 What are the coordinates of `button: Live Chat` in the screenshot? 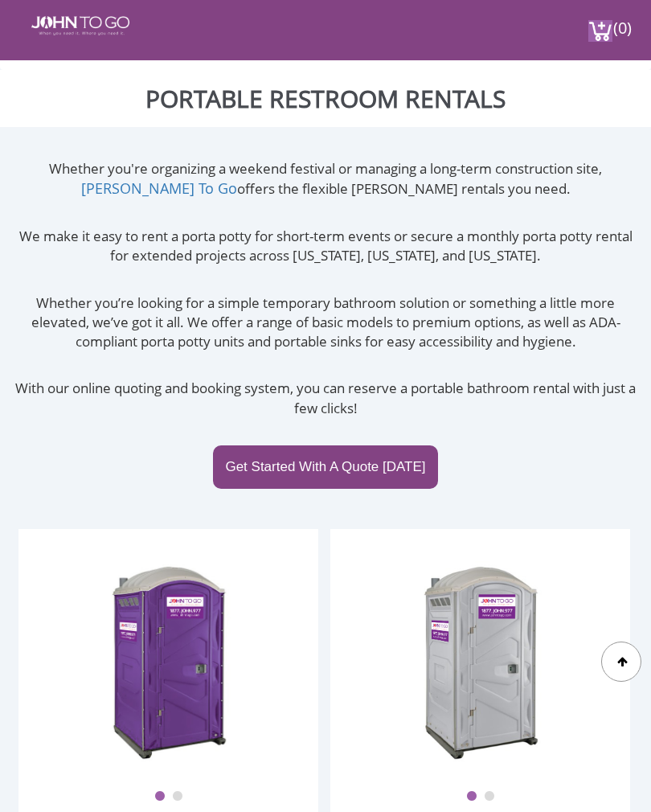 It's located at (619, 780).